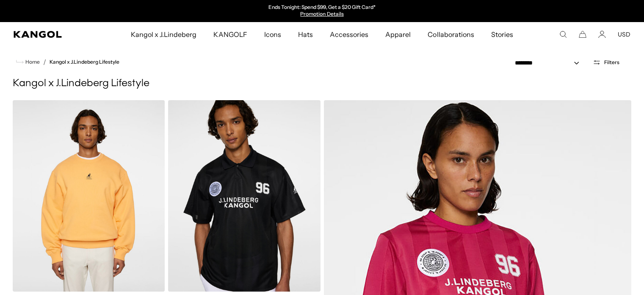 The width and height of the screenshot is (644, 295). What do you see at coordinates (398, 35) in the screenshot?
I see `span: Apparel` at bounding box center [398, 35].